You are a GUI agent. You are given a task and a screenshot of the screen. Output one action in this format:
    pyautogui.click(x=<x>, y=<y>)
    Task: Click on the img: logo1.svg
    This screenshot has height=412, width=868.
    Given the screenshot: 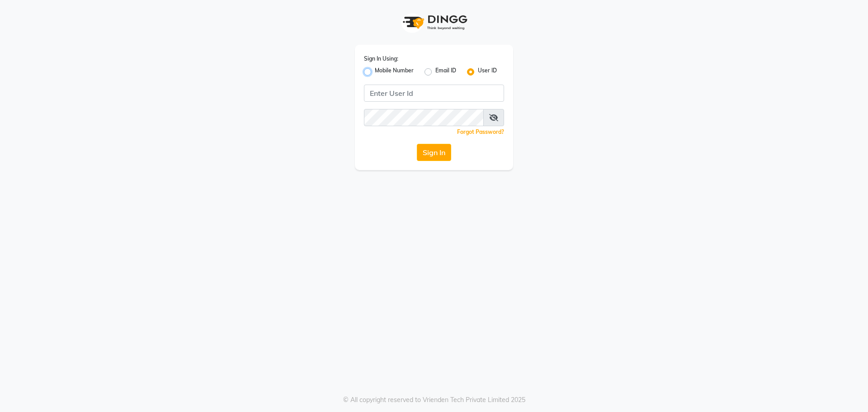 What is the action you would take?
    pyautogui.click(x=434, y=22)
    